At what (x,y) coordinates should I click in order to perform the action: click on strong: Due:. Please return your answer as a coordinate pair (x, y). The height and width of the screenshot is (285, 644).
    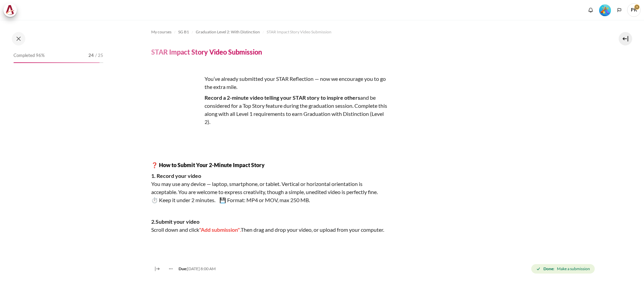
    Looking at the image, I should click on (183, 269).